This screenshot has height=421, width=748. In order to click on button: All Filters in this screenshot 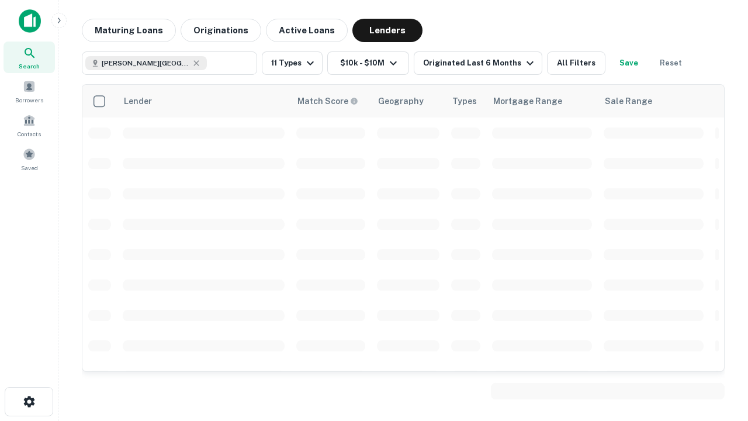, I will do `click(576, 63)`.